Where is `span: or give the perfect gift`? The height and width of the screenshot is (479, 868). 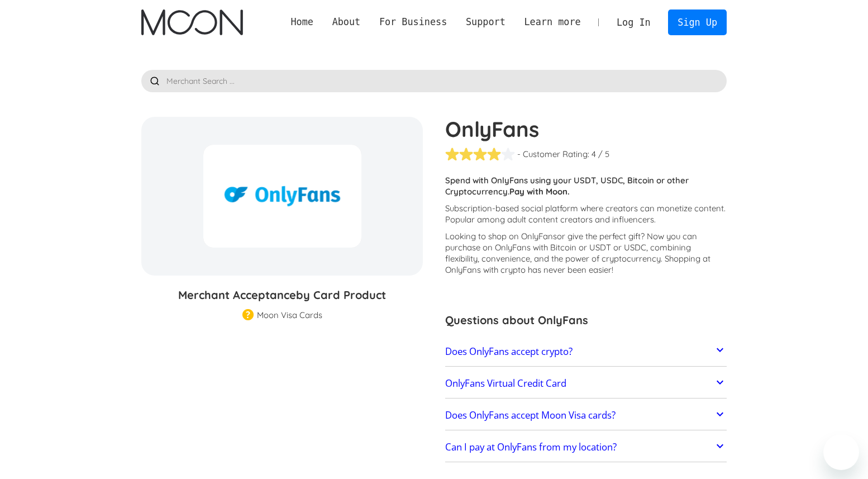
span: or give the perfect gift is located at coordinates (599, 236).